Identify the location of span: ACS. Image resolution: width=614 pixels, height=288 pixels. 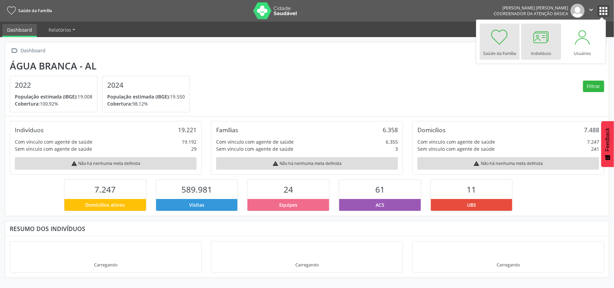
(380, 205).